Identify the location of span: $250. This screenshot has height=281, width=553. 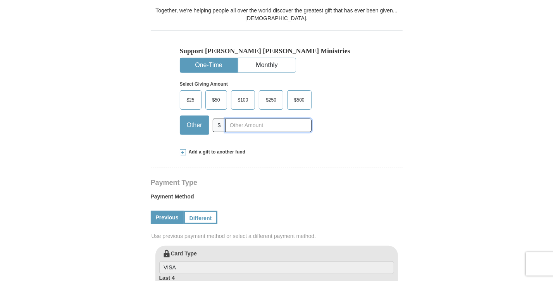
(271, 100).